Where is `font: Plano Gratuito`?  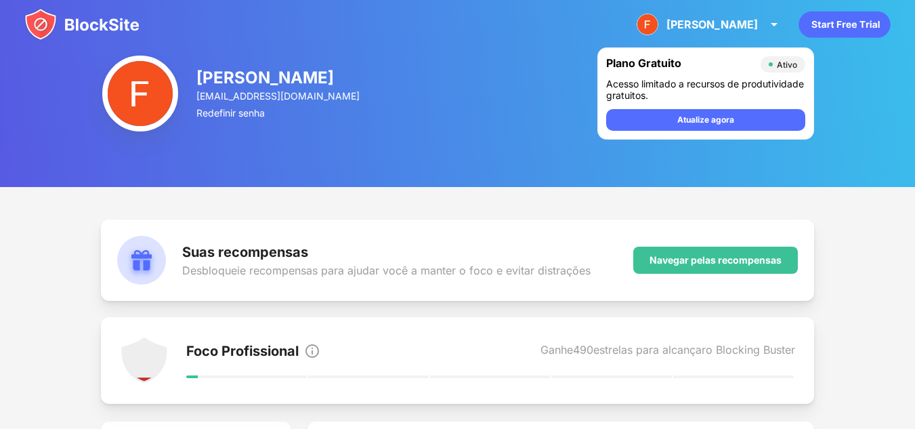
font: Plano Gratuito is located at coordinates (643, 63).